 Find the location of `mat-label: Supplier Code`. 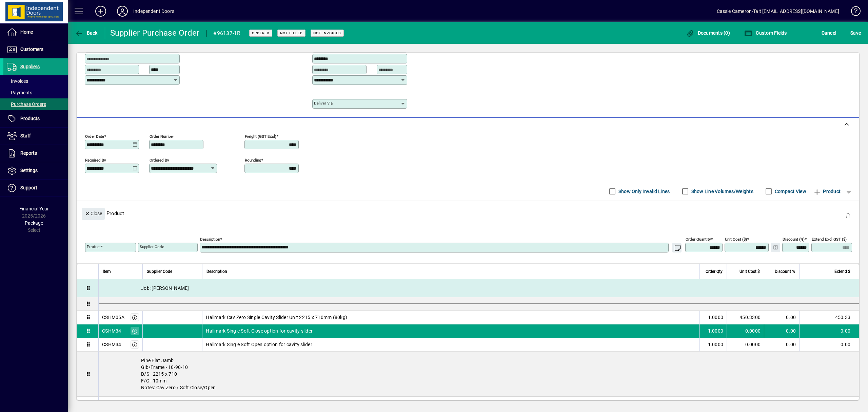

mat-label: Supplier Code is located at coordinates (152, 246).